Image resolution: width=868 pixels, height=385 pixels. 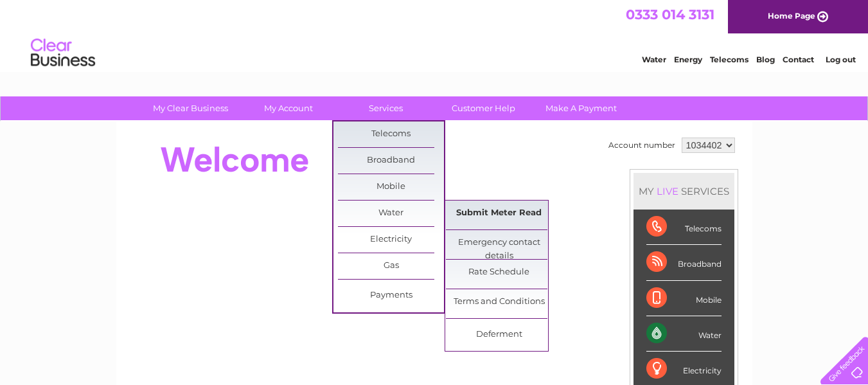 I want to click on div: MY SERVICES, so click(x=684, y=191).